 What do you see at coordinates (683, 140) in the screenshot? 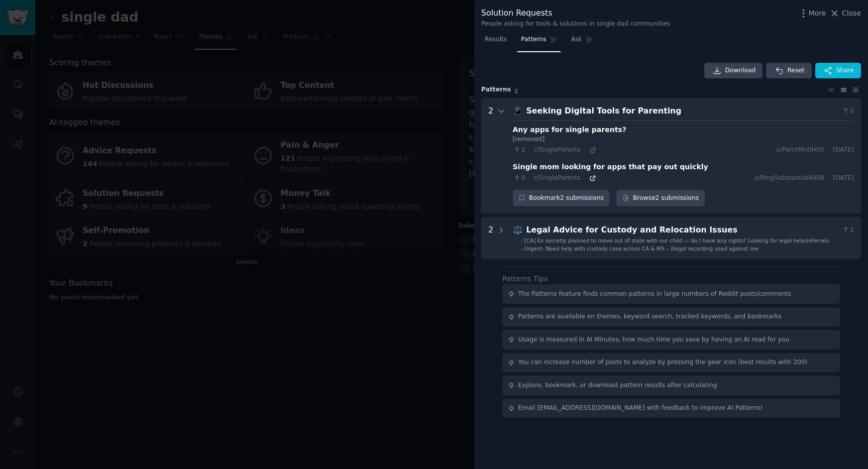
I see `div: [removed]` at bounding box center [683, 140].